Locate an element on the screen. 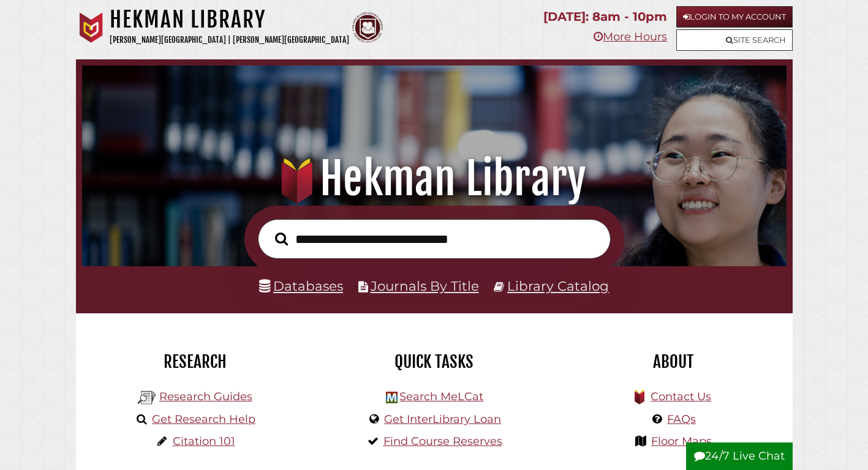  a: Site Search is located at coordinates (734, 40).